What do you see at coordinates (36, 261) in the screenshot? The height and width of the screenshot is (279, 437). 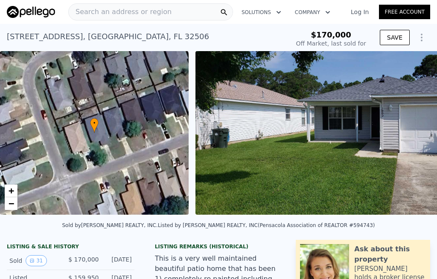 I see `button: View historical data` at bounding box center [36, 261].